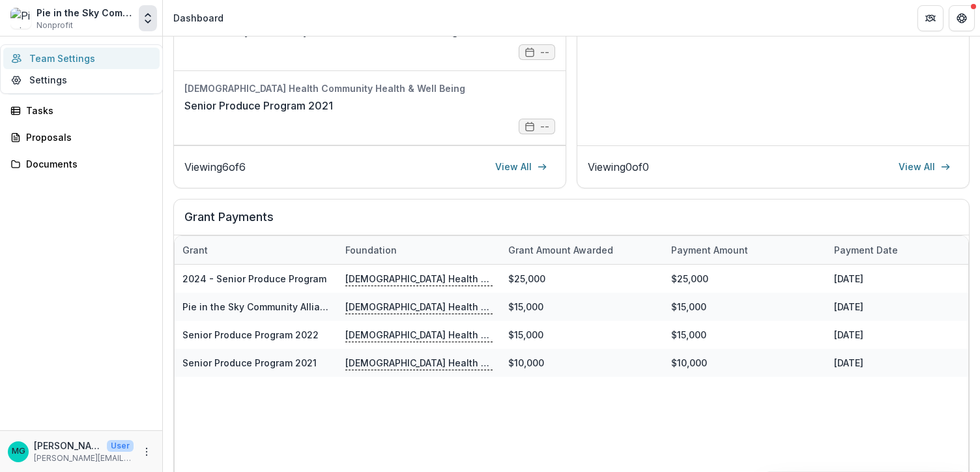 This screenshot has width=980, height=472. I want to click on div: Tasks, so click(86, 110).